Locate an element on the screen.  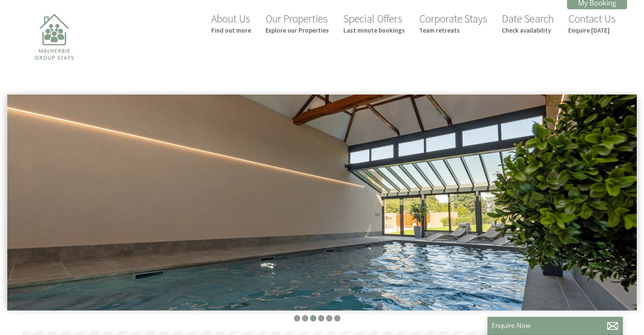
a: About UsFind out more is located at coordinates (231, 23).